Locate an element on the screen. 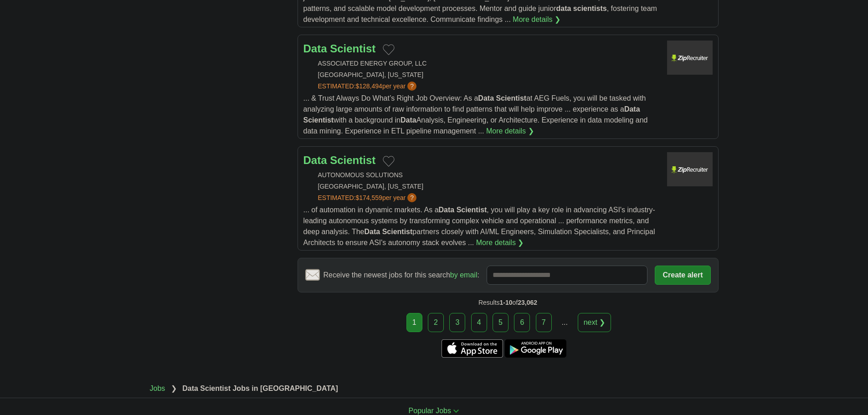  span: Receive the newest jobs for this search : is located at coordinates (401, 275).